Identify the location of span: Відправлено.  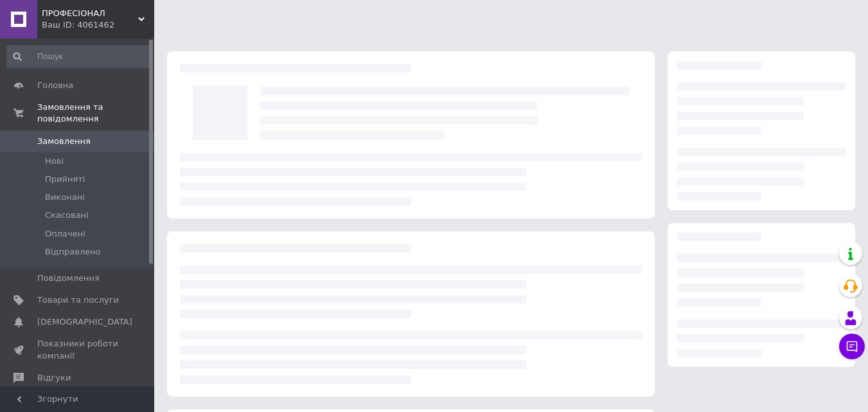
(73, 252).